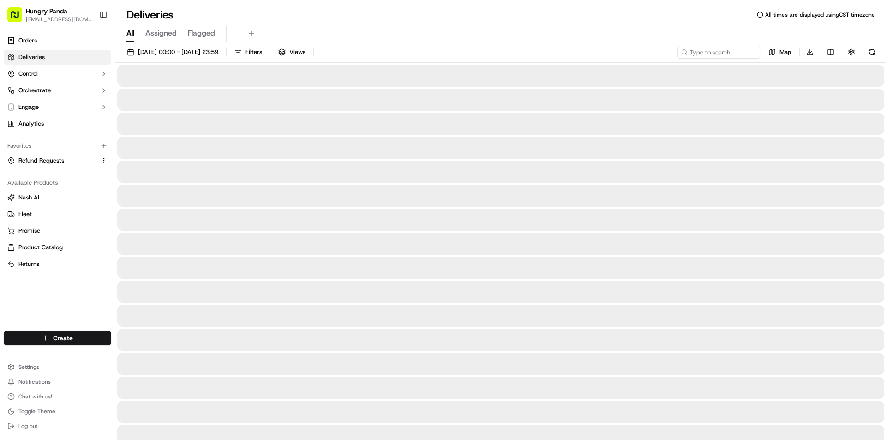  What do you see at coordinates (63, 338) in the screenshot?
I see `span: Create` at bounding box center [63, 338].